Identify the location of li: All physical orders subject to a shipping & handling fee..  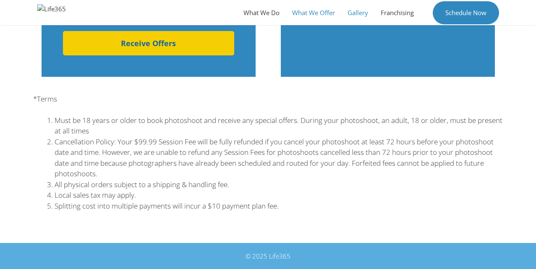
(279, 185).